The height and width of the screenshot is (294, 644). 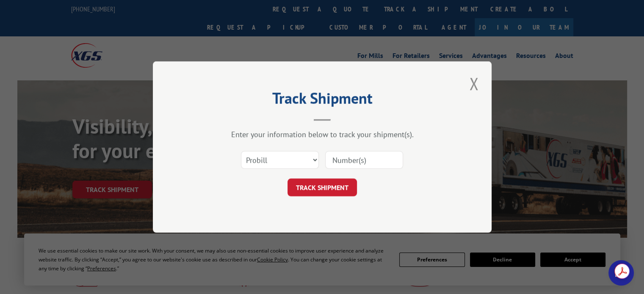 What do you see at coordinates (322, 134) in the screenshot?
I see `div: Enter your information below to track your shipment(s).` at bounding box center [322, 134].